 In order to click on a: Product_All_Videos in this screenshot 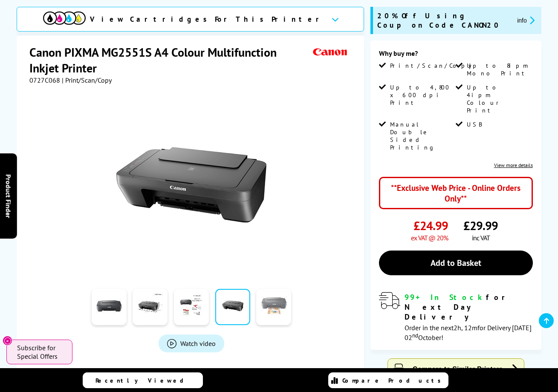, I will do `click(192, 344)`.